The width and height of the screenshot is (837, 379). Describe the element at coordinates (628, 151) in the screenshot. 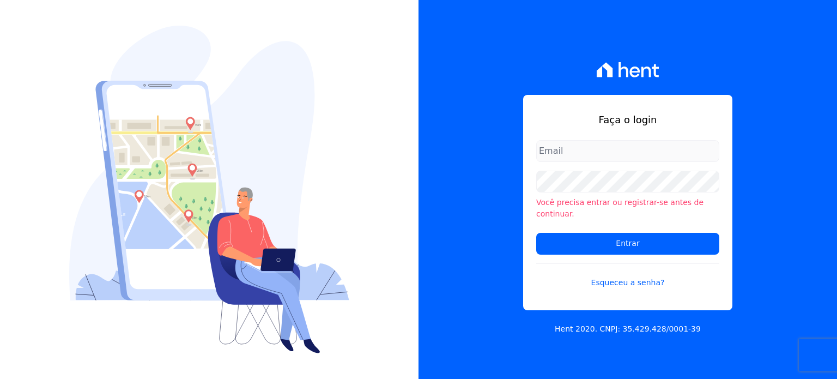

I see `input: Email` at that location.